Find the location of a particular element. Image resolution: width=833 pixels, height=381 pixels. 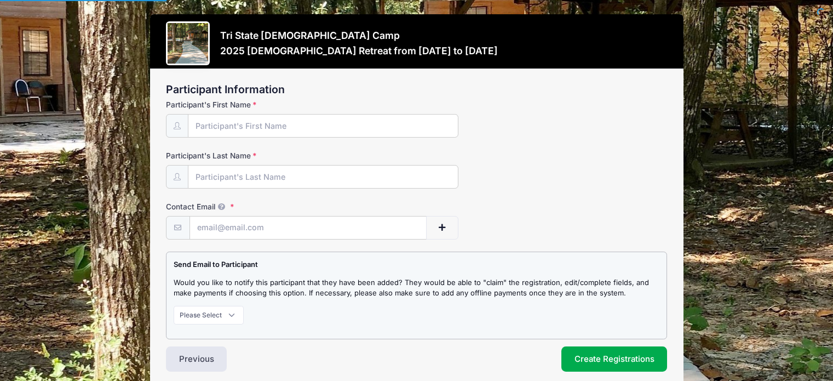

button: Previous is located at coordinates (197, 359).